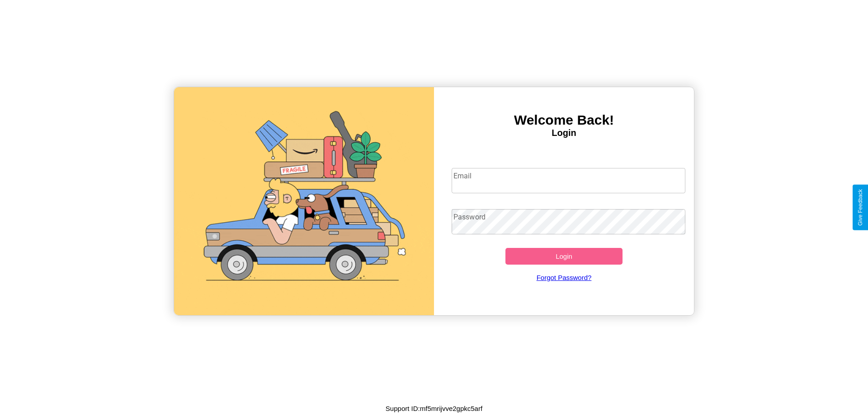  What do you see at coordinates (304, 201) in the screenshot?
I see `img: gif` at bounding box center [304, 201].